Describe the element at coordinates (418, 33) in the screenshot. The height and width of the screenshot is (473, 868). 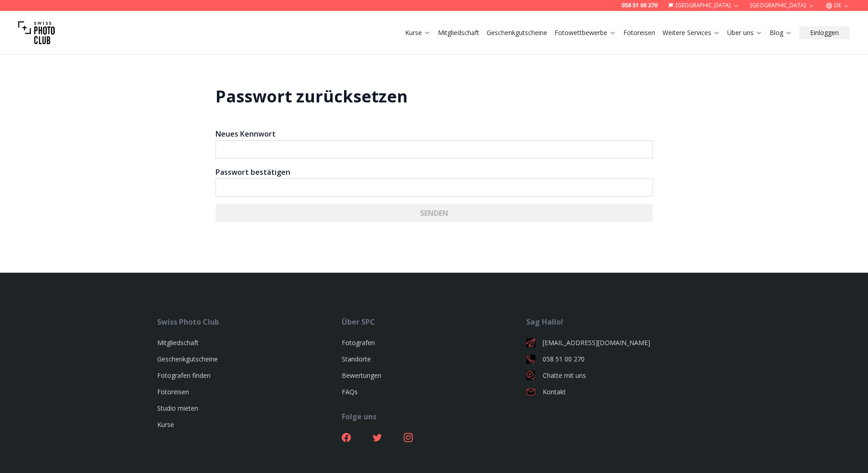
I see `button: Kurse` at that location.